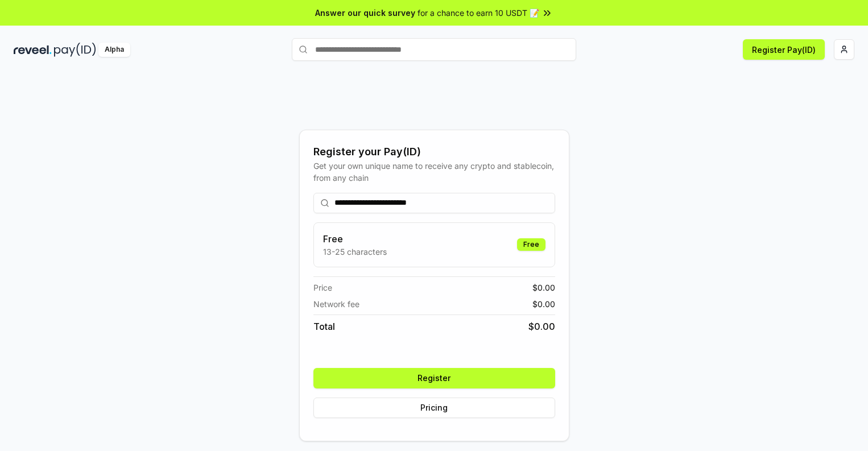  Describe the element at coordinates (365, 12) in the screenshot. I see `span: Answer our quick survey` at that location.